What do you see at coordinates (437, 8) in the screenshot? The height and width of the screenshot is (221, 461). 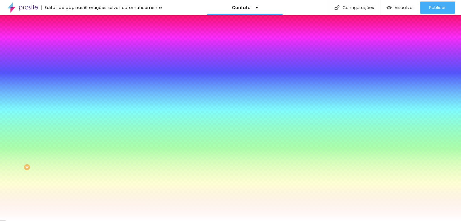 I see `span: Publicar` at bounding box center [437, 8].